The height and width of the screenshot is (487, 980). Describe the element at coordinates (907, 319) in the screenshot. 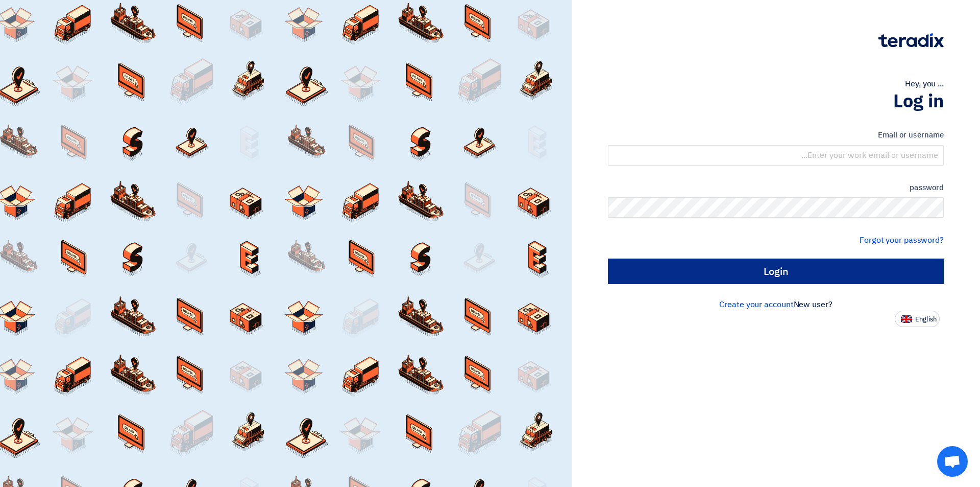

I see `img: en-US.png` at that location.